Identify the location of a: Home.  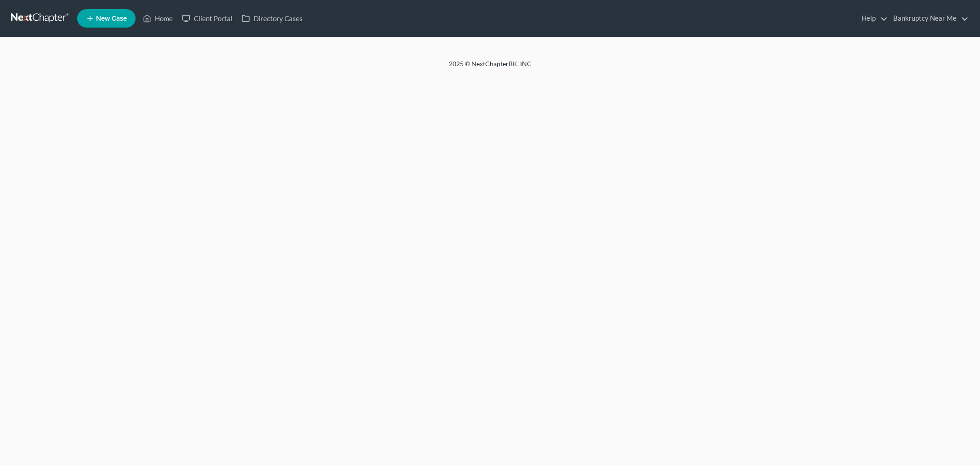
(157, 19).